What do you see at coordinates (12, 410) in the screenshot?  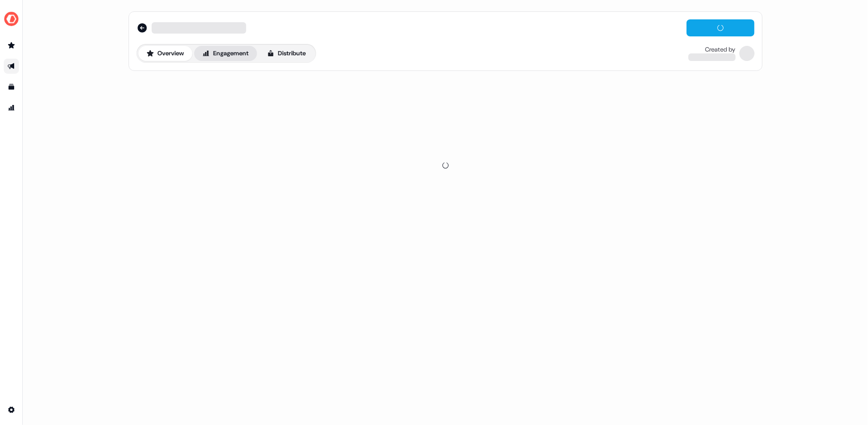 I see `a: Go to integrations` at bounding box center [12, 410].